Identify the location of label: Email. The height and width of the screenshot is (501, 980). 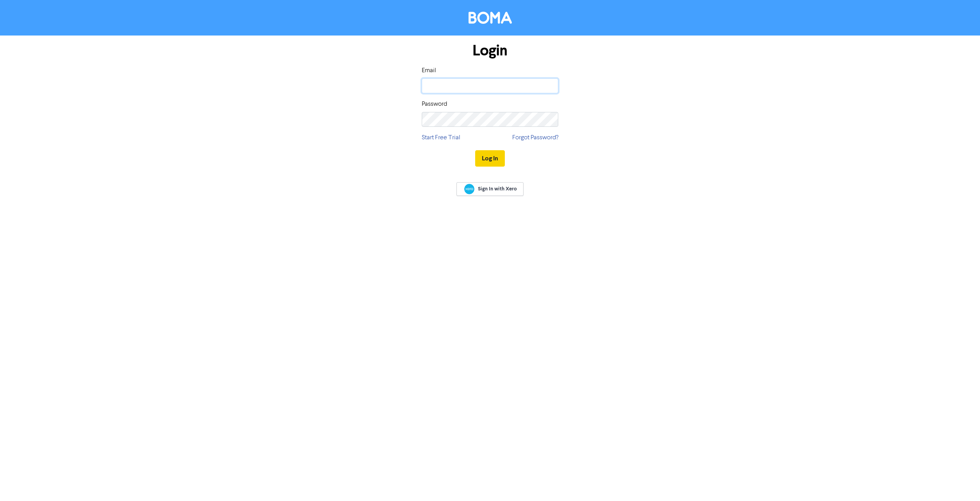
(429, 71).